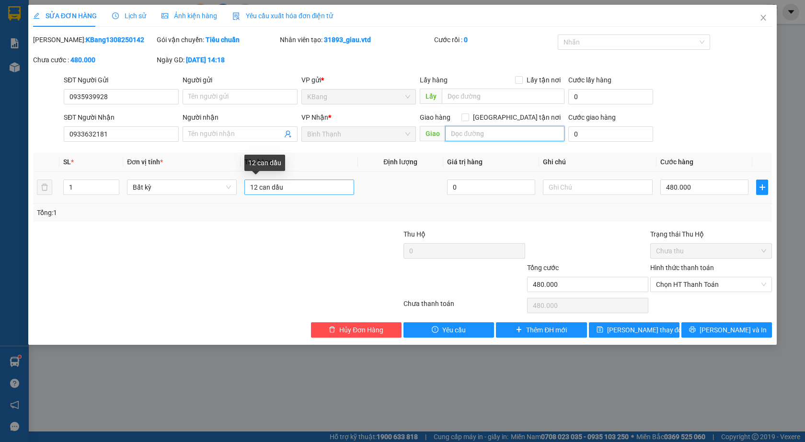 The height and width of the screenshot is (442, 805). Describe the element at coordinates (590, 80) in the screenshot. I see `label: Cước lấy hàng` at that location.